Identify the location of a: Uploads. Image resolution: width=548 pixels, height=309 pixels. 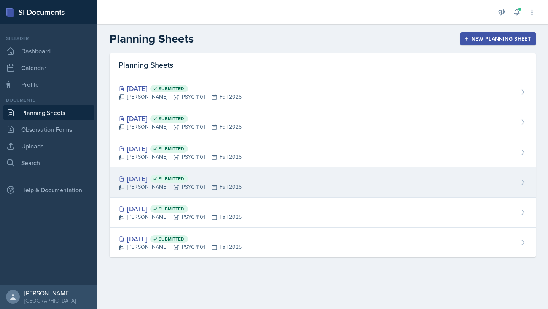
(49, 146).